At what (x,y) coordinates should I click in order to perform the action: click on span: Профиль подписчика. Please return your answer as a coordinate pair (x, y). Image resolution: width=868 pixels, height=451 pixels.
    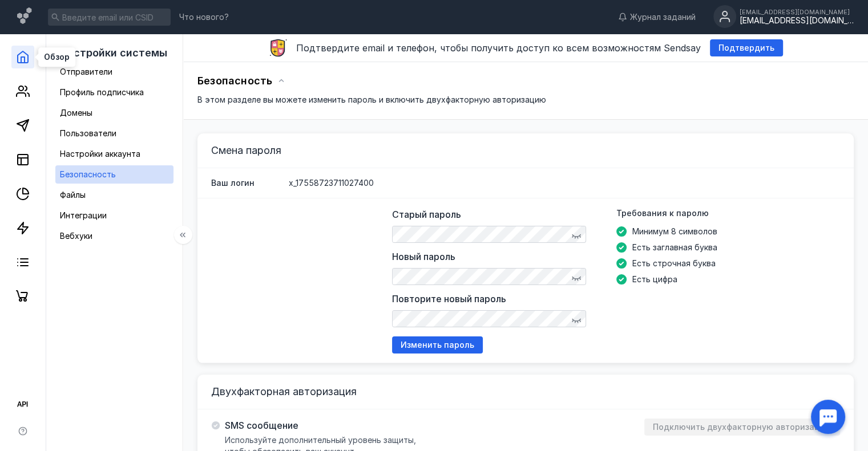
    Looking at the image, I should click on (102, 92).